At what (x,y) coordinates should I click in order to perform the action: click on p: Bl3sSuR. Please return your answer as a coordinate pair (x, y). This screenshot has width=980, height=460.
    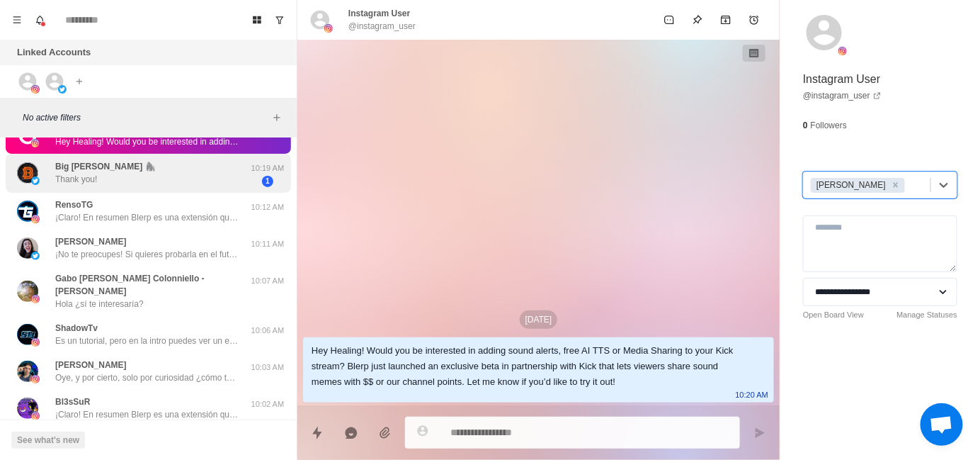
    Looking at the image, I should click on (72, 402).